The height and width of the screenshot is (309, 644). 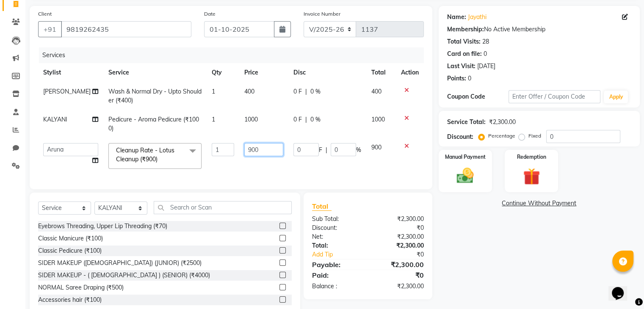 I want to click on div: Balance :, so click(x=337, y=286).